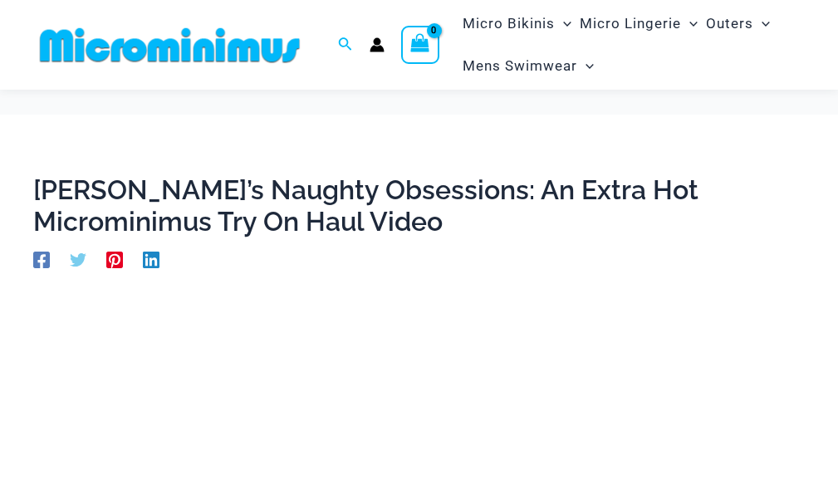 This screenshot has width=838, height=504. What do you see at coordinates (115, 258) in the screenshot?
I see `a: Pinterest` at bounding box center [115, 258].